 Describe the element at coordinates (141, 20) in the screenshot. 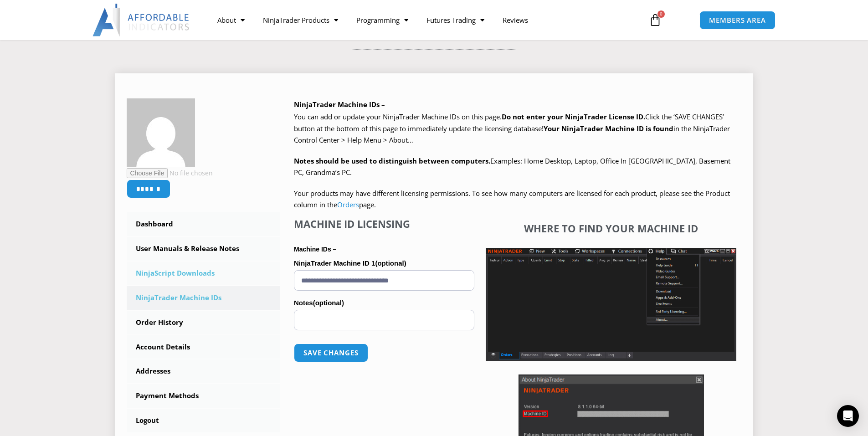

I see `img: LogoAI | Affordable Indicators – NinjaTrader` at that location.